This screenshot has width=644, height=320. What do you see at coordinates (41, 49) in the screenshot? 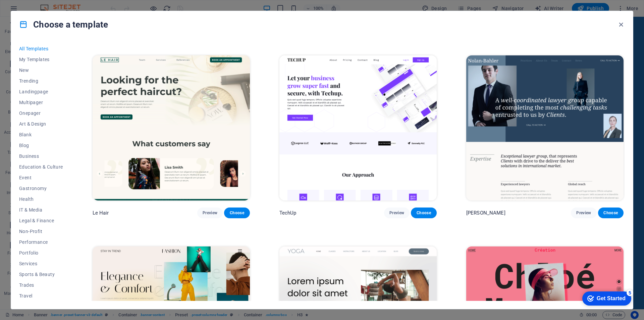
I see `button: All Templates` at bounding box center [41, 49].